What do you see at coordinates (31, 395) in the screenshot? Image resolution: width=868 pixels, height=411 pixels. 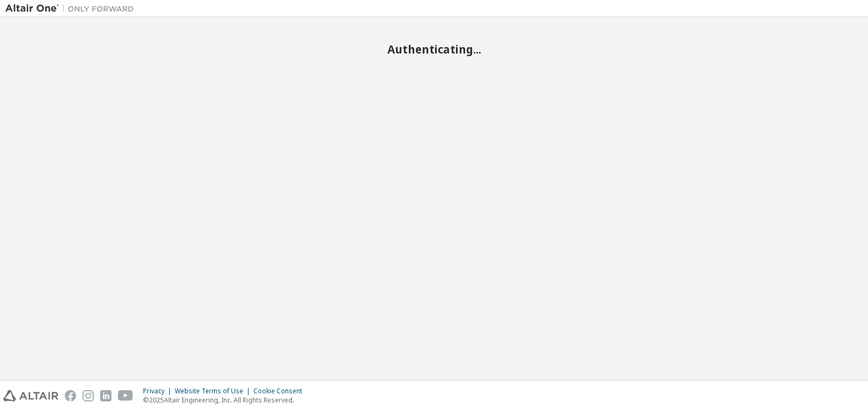 I see `img: altair_logo.svg` at bounding box center [31, 395].